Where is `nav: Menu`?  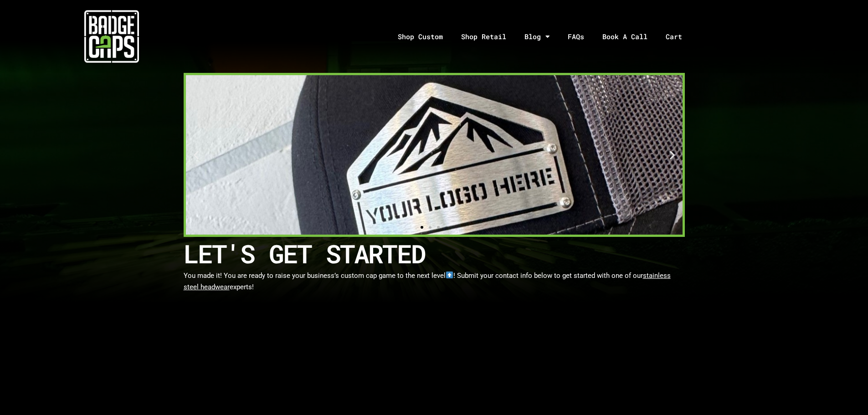
nav: Menu is located at coordinates (545, 36).